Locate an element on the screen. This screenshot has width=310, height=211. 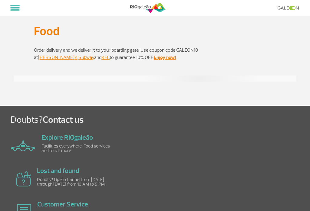
strong: Enjoy now! is located at coordinates (165, 57).